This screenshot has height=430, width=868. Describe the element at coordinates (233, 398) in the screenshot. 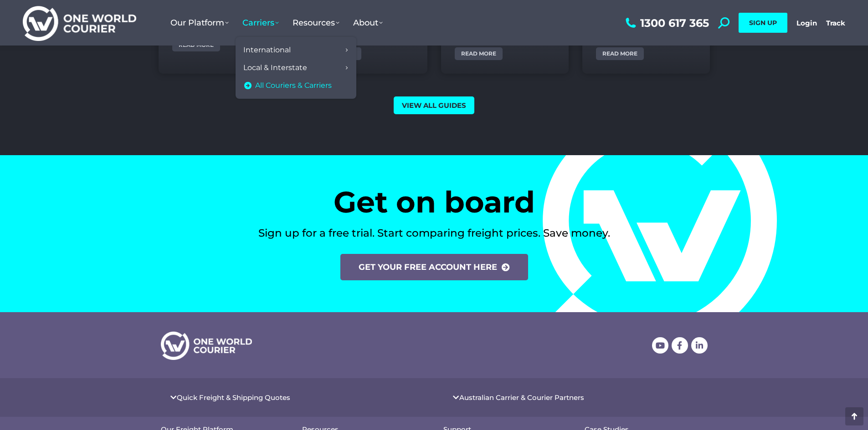

I see `a: Quick Freight & Shipping Quotes` at that location.